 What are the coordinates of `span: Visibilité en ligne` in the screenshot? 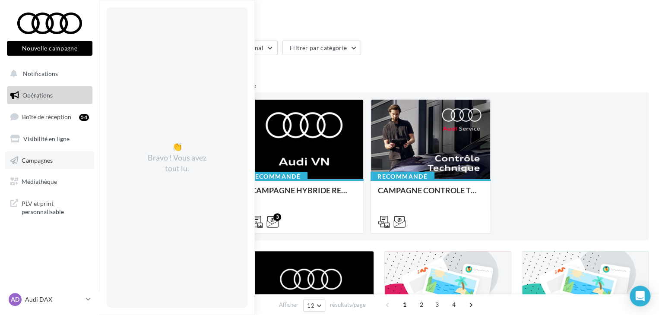 It's located at (46, 139).